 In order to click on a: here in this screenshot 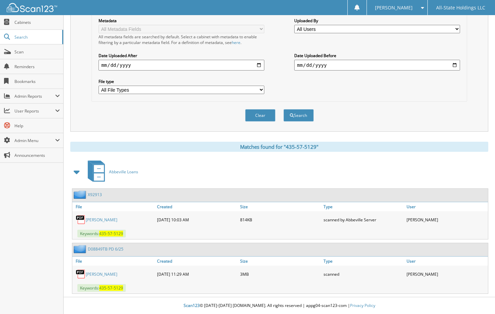, I will do `click(236, 42)`.